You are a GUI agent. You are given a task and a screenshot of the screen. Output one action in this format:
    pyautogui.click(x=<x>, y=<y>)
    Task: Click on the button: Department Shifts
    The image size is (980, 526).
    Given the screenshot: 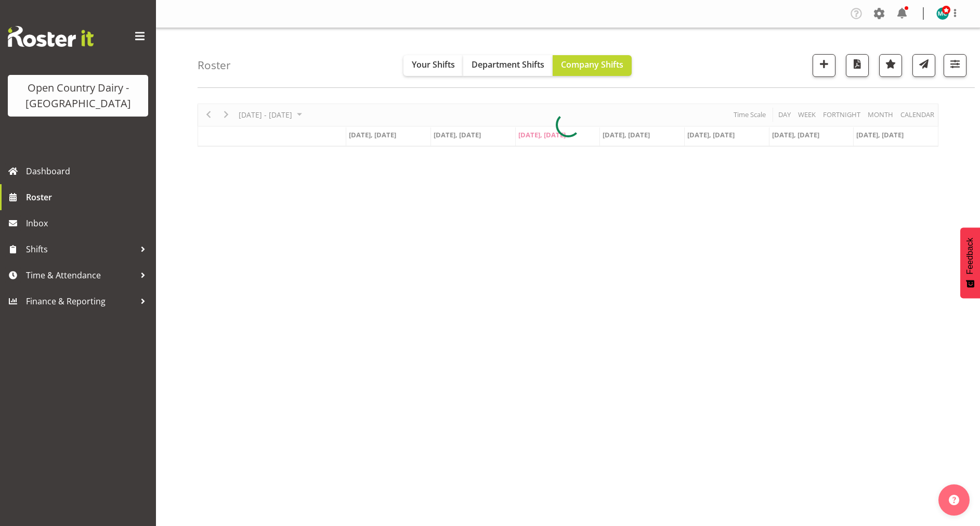 What is the action you would take?
    pyautogui.click(x=508, y=65)
    